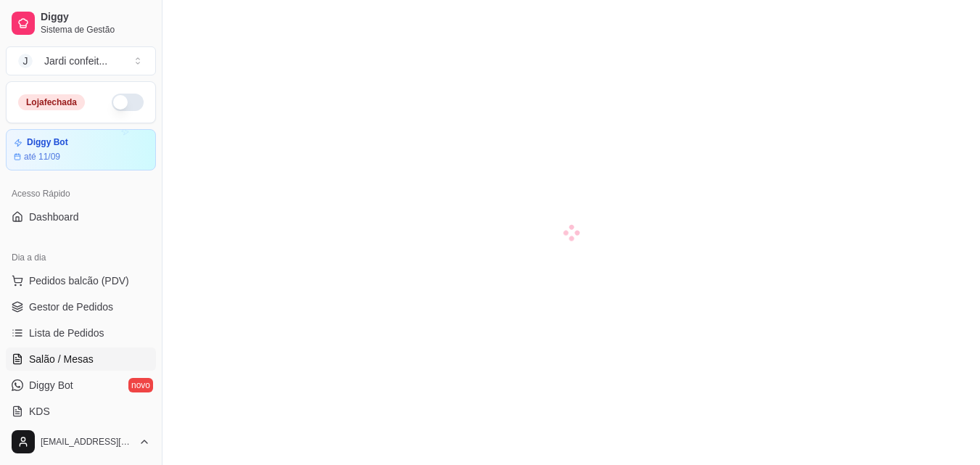 The image size is (980, 465). What do you see at coordinates (81, 411) in the screenshot?
I see `a: KDS` at bounding box center [81, 411].